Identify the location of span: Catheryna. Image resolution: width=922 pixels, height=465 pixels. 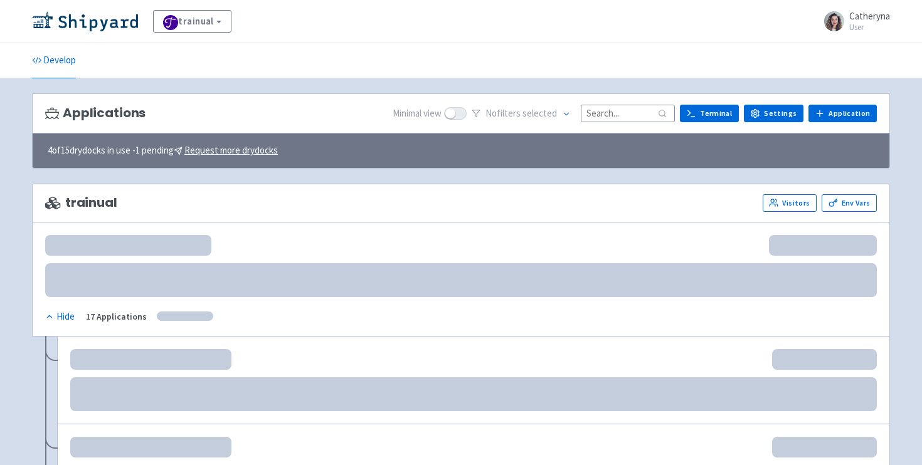
(869, 16).